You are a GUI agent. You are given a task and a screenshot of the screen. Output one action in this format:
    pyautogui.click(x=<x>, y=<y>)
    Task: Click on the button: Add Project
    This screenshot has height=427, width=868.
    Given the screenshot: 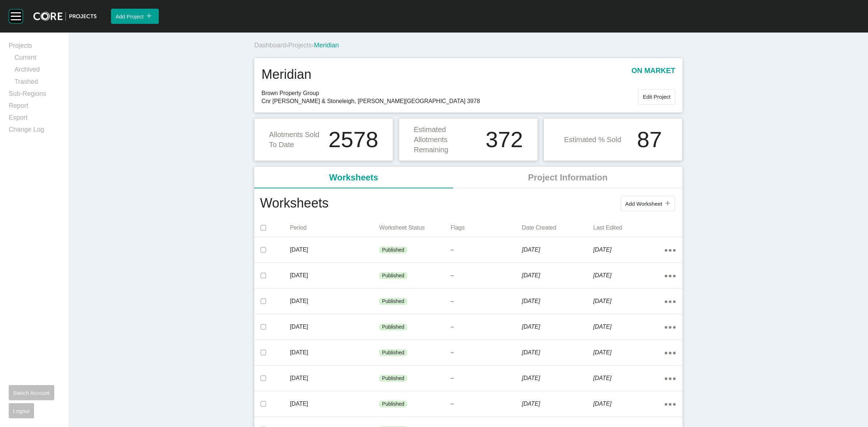 What is the action you would take?
    pyautogui.click(x=135, y=16)
    